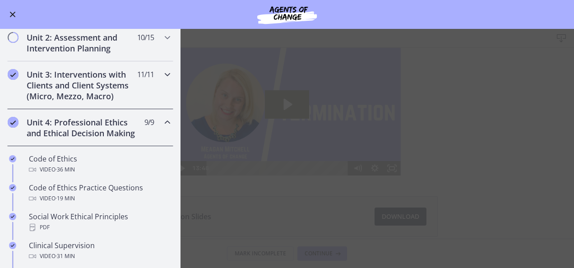 The height and width of the screenshot is (268, 574). I want to click on button: Play Video, so click(182, 121).